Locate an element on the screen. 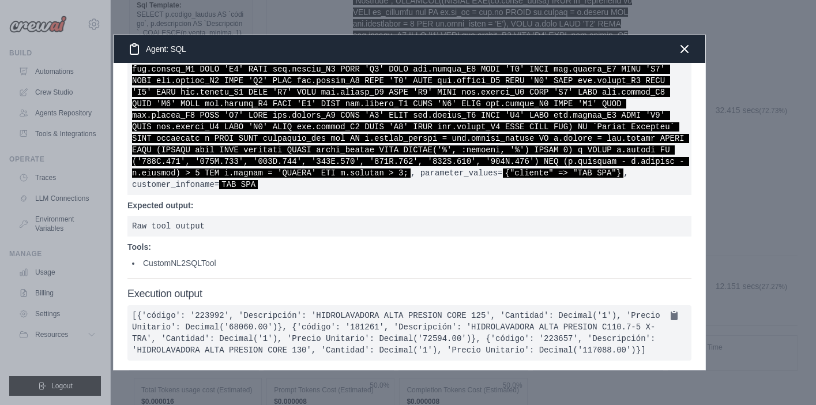 This screenshot has width=816, height=405. strong: Tools: is located at coordinates (139, 247).